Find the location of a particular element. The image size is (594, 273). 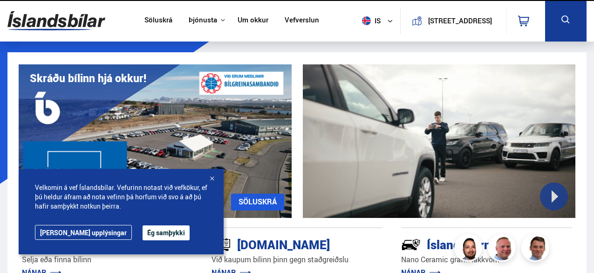

p: Selja eða finna bílinn is located at coordinates (107, 259).